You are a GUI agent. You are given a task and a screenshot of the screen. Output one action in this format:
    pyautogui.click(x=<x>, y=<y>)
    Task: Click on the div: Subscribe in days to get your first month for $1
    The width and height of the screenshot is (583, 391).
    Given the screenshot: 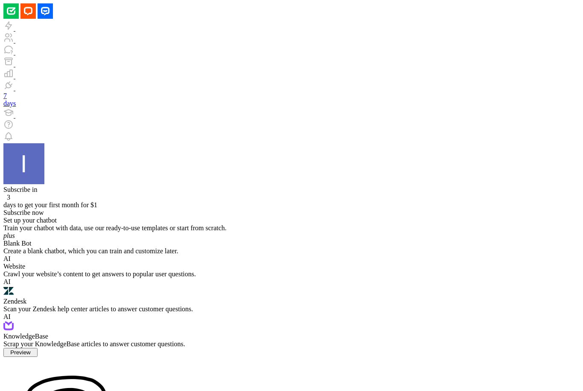 What is the action you would take?
    pyautogui.click(x=292, y=198)
    